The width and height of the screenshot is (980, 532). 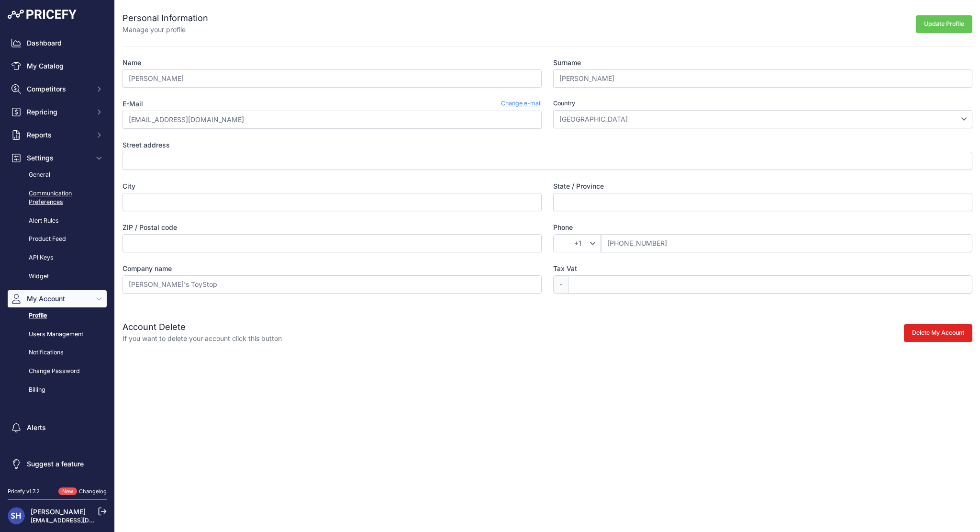 What do you see at coordinates (42, 14) in the screenshot?
I see `img: Pricefy Logo` at bounding box center [42, 14].